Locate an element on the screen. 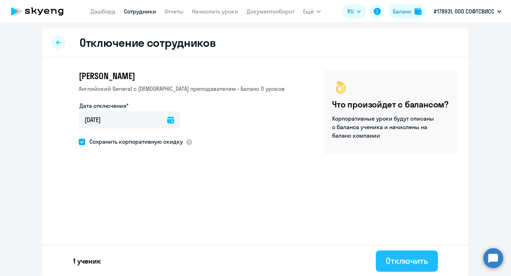 The image size is (511, 276). span: Ещё is located at coordinates (308, 11).